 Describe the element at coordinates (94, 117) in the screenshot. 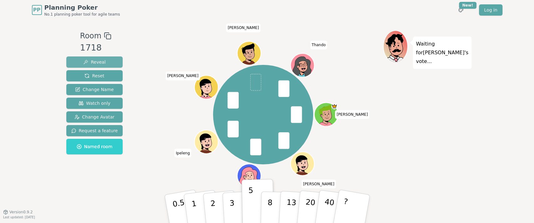

I see `span: Change Avatar` at that location.